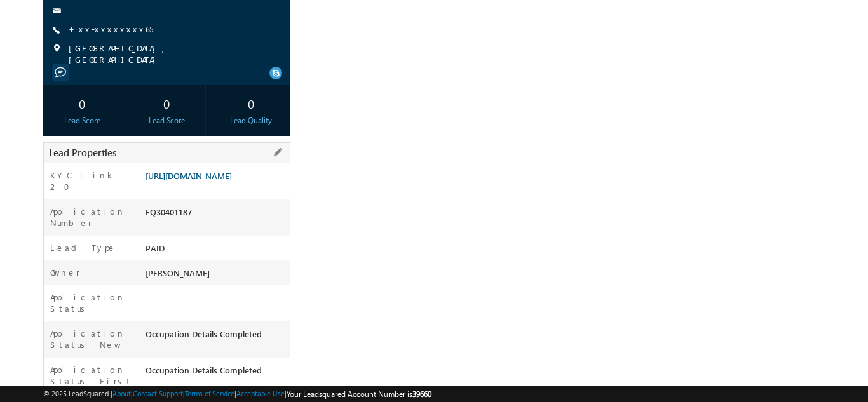  What do you see at coordinates (422, 393) in the screenshot?
I see `span: 39660` at bounding box center [422, 393].